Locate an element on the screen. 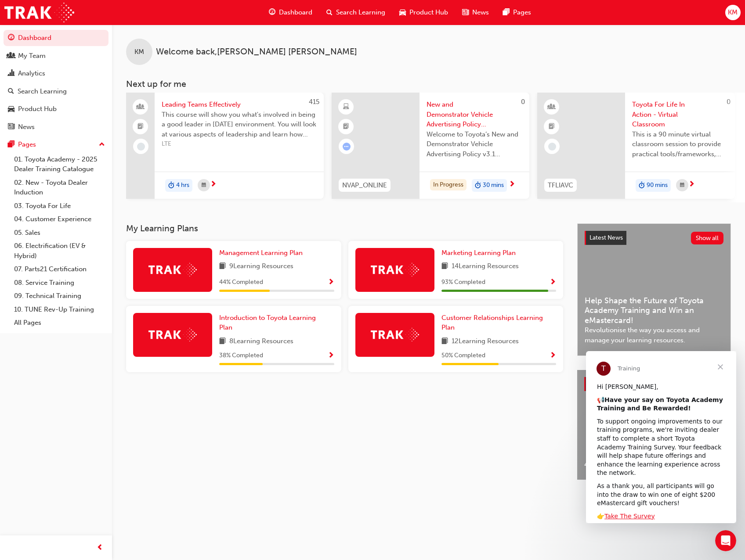  a: Take The Survey is located at coordinates (44, 165).